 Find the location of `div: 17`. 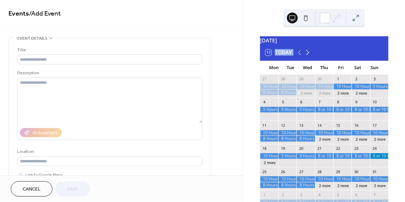

div: 17 is located at coordinates (375, 125).